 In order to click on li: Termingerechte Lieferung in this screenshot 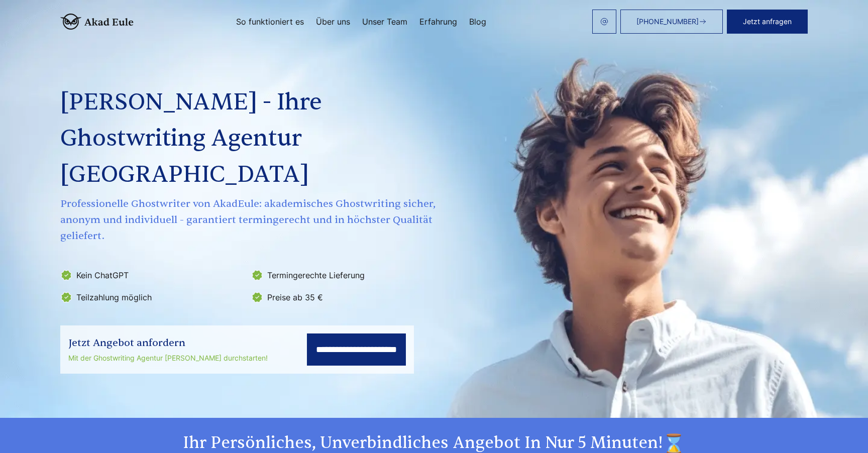, I will do `click(343, 276)`.